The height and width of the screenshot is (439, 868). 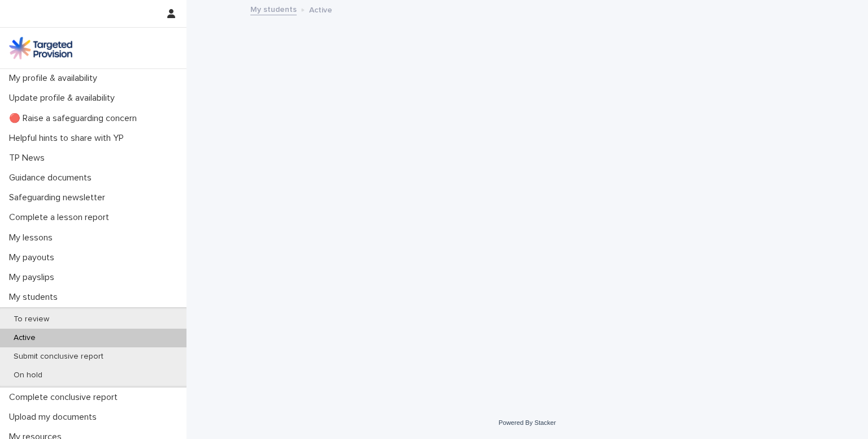 I want to click on p: My payouts, so click(x=34, y=257).